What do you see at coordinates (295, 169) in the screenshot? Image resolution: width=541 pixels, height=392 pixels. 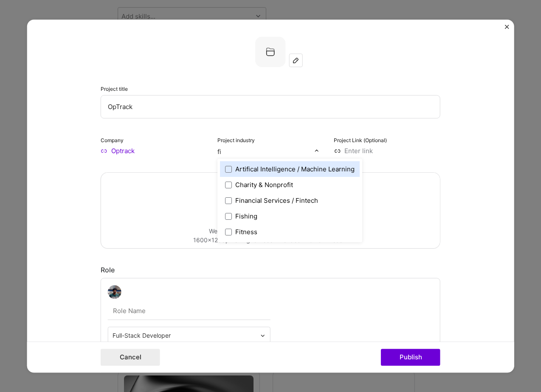 I see `div: Artifical Intelligence / Machine Learning` at bounding box center [295, 169].